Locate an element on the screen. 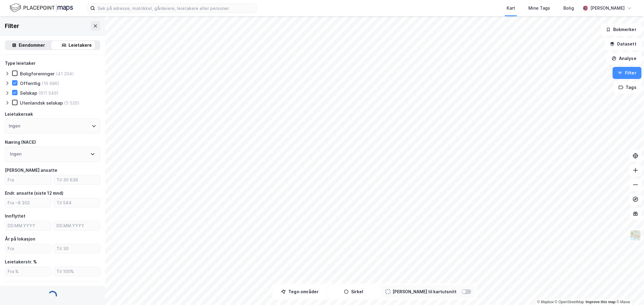  div: (911 549) is located at coordinates (49, 93).